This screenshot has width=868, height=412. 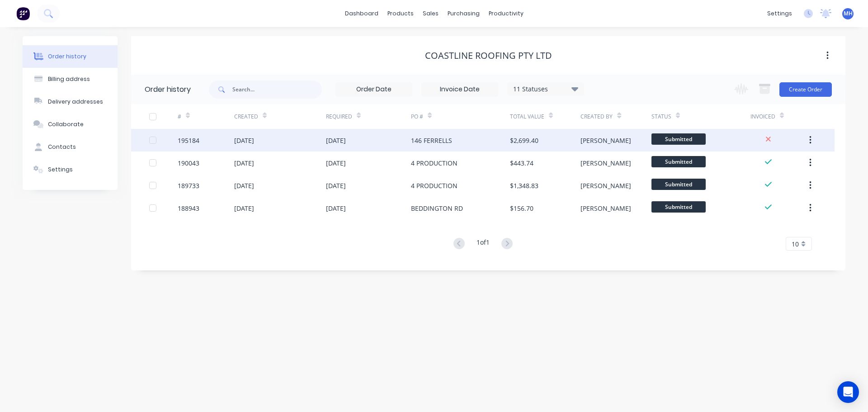 What do you see at coordinates (436, 208) in the screenshot?
I see `div: BEDDINGTON RD` at bounding box center [436, 208].